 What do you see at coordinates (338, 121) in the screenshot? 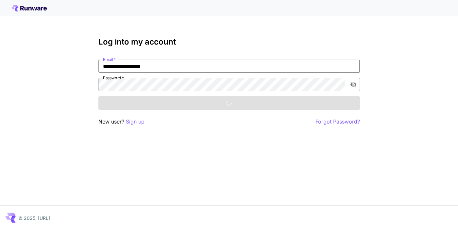
I see `p: Forgot Password?` at bounding box center [338, 121].